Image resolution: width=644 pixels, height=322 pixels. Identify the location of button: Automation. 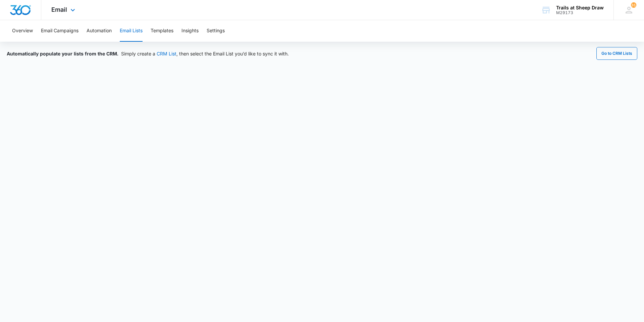
(99, 31).